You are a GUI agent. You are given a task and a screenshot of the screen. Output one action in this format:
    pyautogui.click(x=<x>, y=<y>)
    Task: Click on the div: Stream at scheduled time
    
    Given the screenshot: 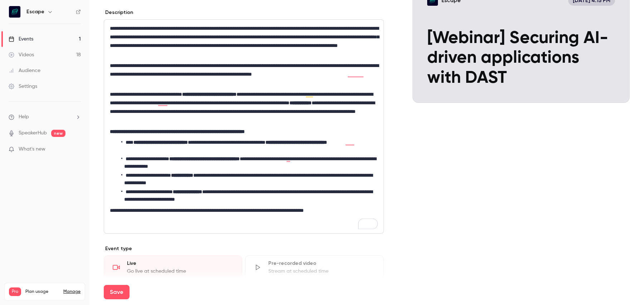 What is the action you would take?
    pyautogui.click(x=321, y=271)
    